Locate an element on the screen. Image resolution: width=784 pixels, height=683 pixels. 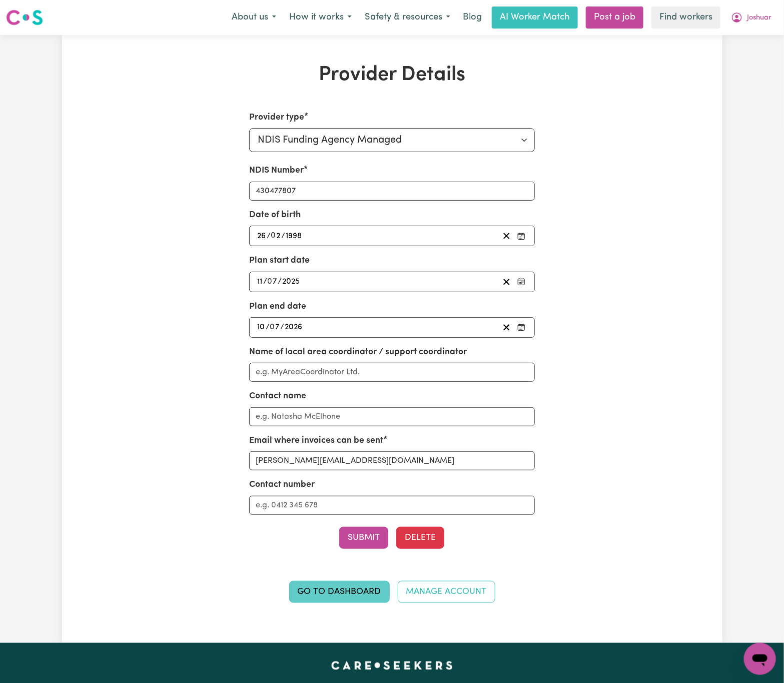
input: e.g. nat.mc@myplanmanager.com.au is located at coordinates (392, 461).